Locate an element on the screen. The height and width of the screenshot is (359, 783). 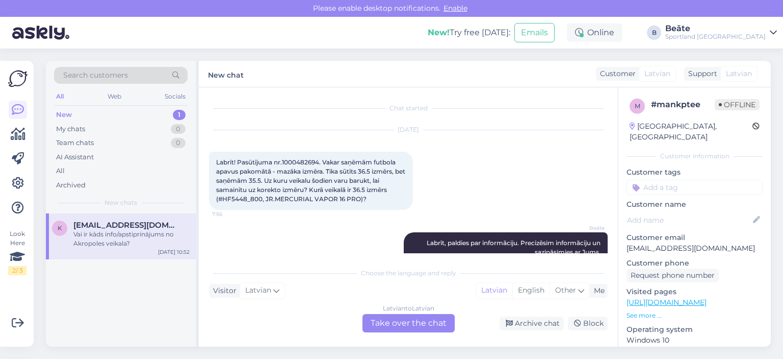
p: Operating system is located at coordinates (695, 329).